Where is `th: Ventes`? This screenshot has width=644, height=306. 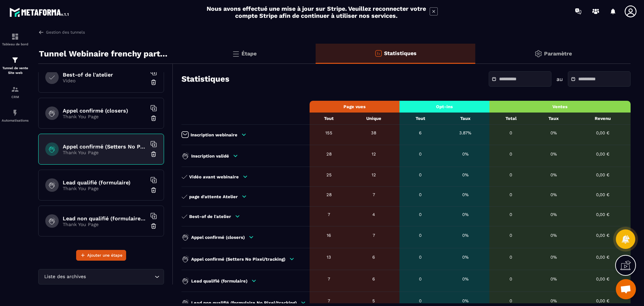
th: Ventes is located at coordinates (560, 107).